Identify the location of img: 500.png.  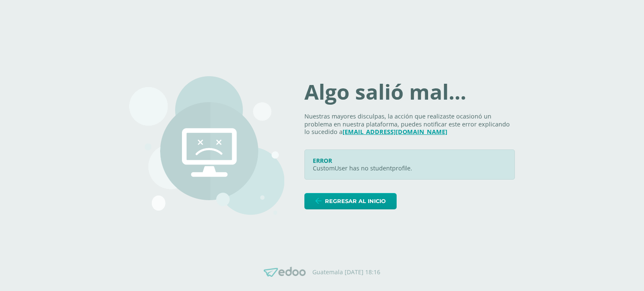
(207, 146).